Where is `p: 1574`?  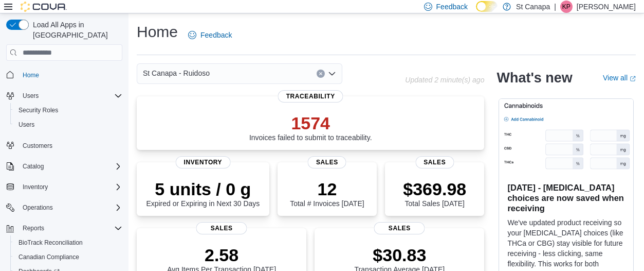
p: 1574 is located at coordinates (311, 123).